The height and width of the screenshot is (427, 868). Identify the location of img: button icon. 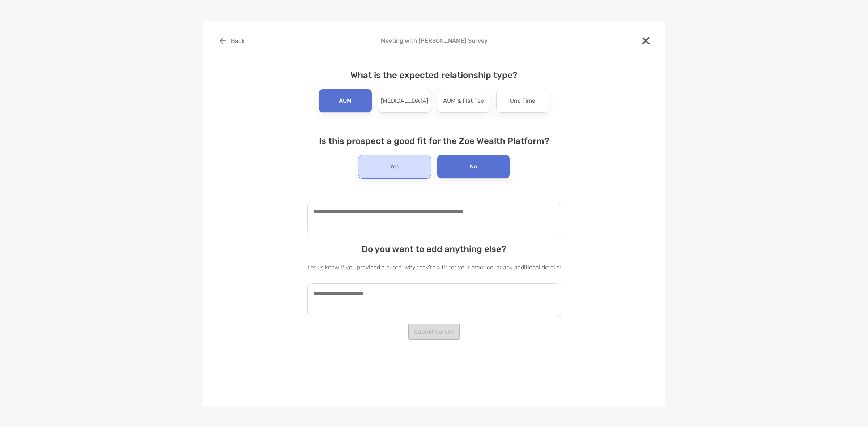
(223, 41).